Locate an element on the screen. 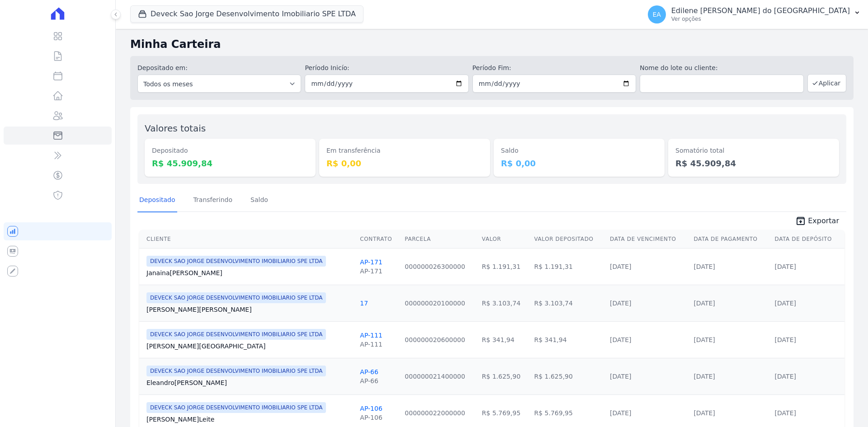 The height and width of the screenshot is (427, 868). th: Valor Depositado is located at coordinates (568, 239).